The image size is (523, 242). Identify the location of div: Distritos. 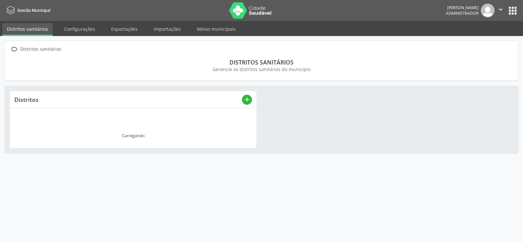
(128, 99).